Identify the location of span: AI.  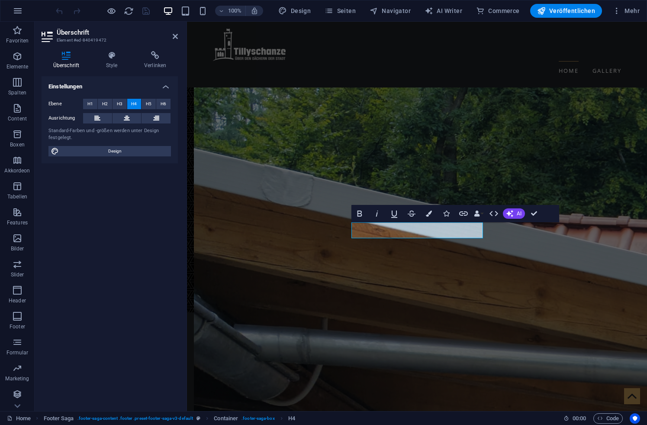
(519, 213).